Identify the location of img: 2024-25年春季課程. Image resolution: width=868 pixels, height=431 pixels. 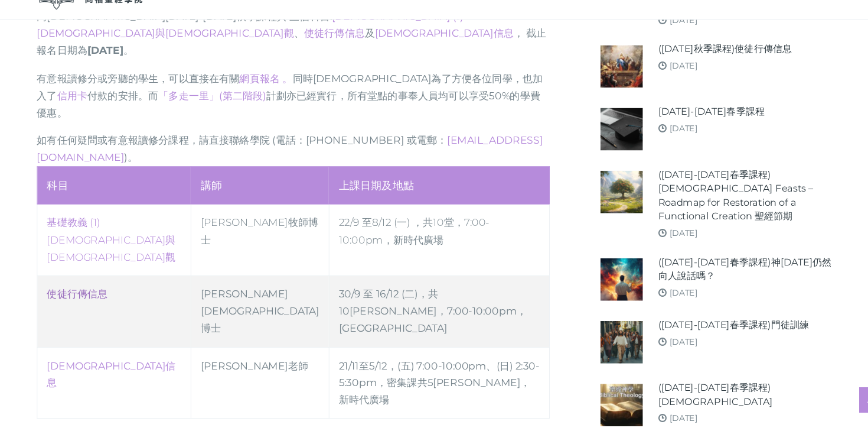
(604, 149).